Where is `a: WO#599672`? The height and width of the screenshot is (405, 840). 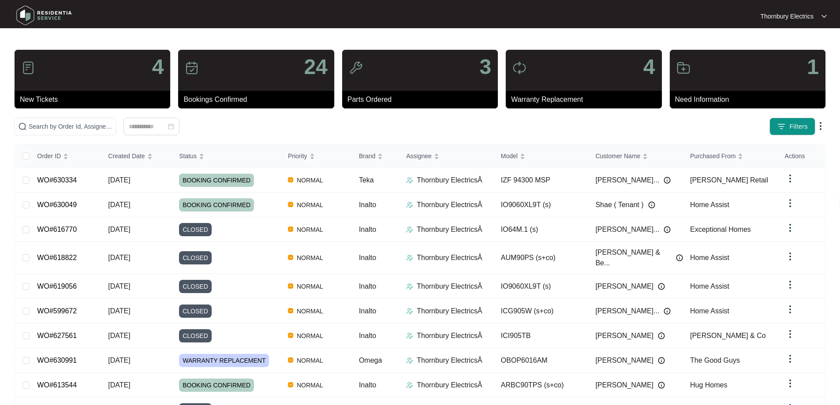 a: WO#599672 is located at coordinates (57, 311).